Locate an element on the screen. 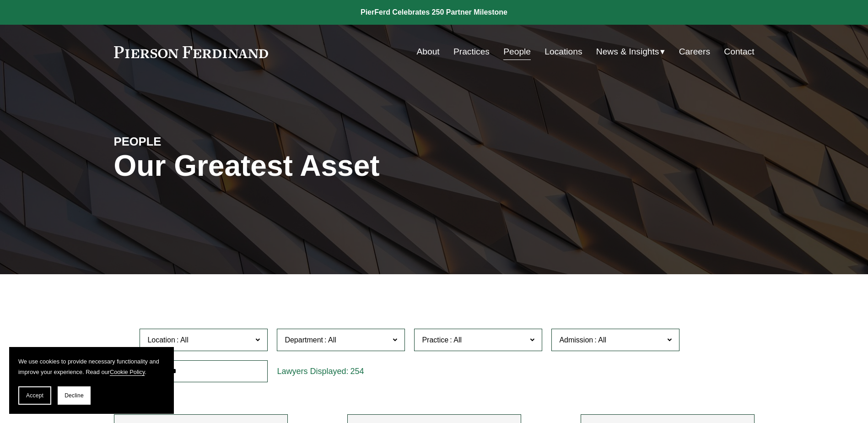 The height and width of the screenshot is (423, 868). a: Practices is located at coordinates (471, 52).